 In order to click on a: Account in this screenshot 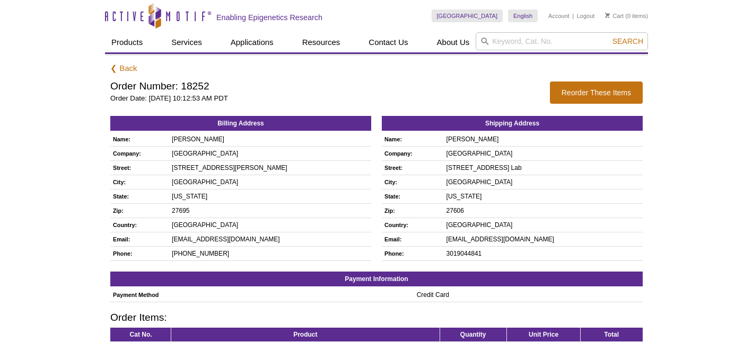, I will do `click(559, 16)`.